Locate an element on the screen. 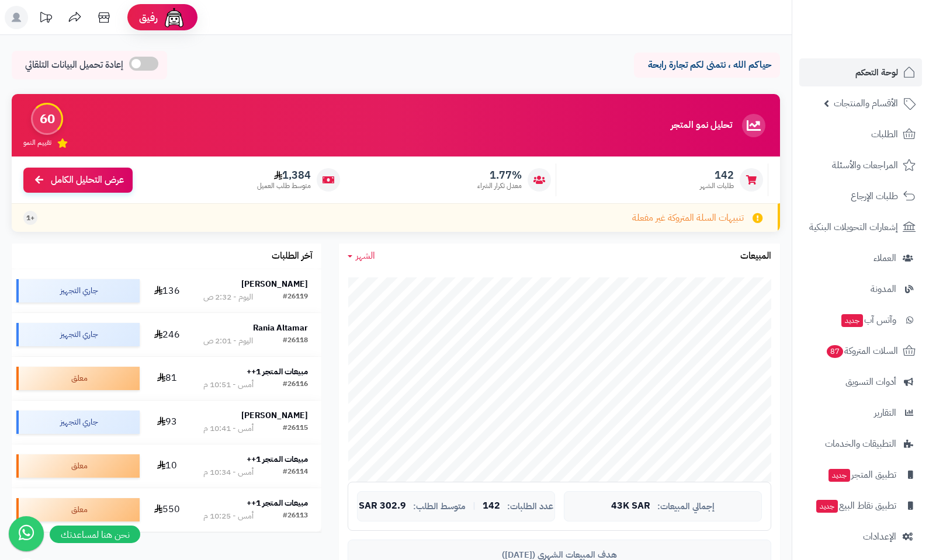  div: #26118 is located at coordinates (295, 341).